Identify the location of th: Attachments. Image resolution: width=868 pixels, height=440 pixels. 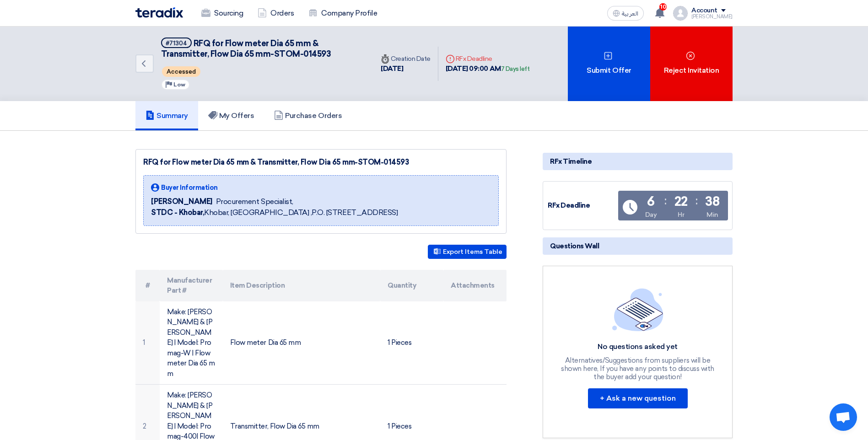
(475, 285).